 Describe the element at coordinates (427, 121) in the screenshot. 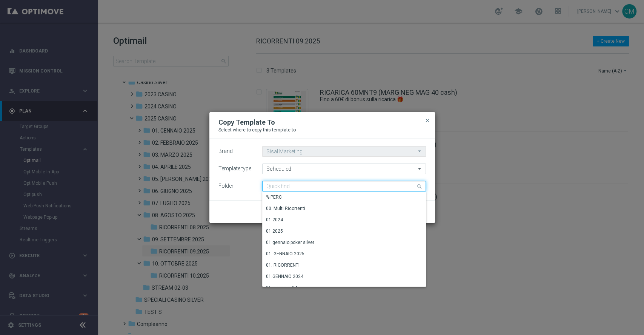

I see `span: close` at that location.